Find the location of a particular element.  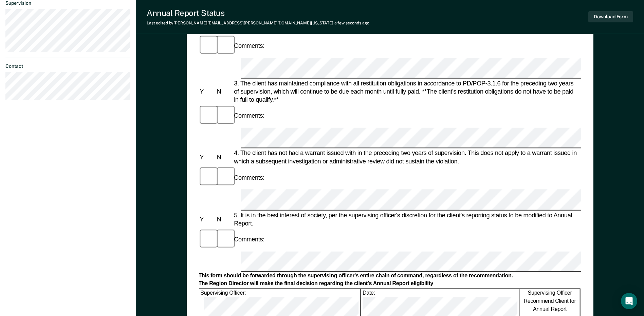

div: The Region Director will make the final decision regarding the client's Annual Report eligibility is located at coordinates (389, 284).